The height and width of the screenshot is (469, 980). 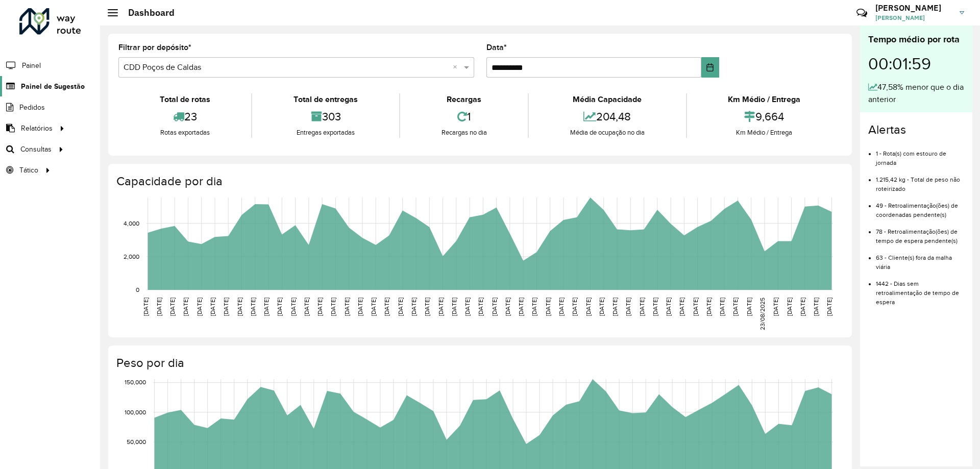 What do you see at coordinates (478, 181) in the screenshot?
I see `h4: Capacidade por dia` at bounding box center [478, 181].